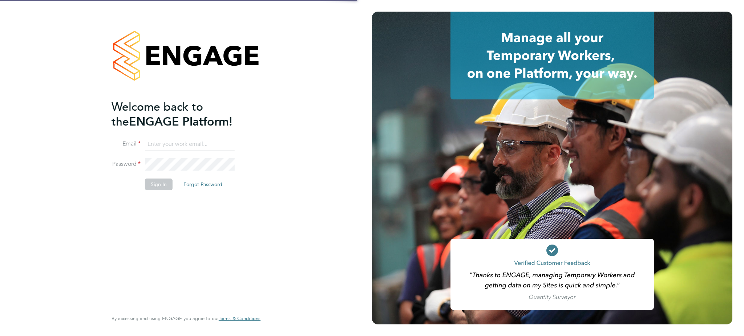 The height and width of the screenshot is (336, 744). What do you see at coordinates (182, 114) in the screenshot?
I see `h2: ENGAGE Platform!` at bounding box center [182, 114].